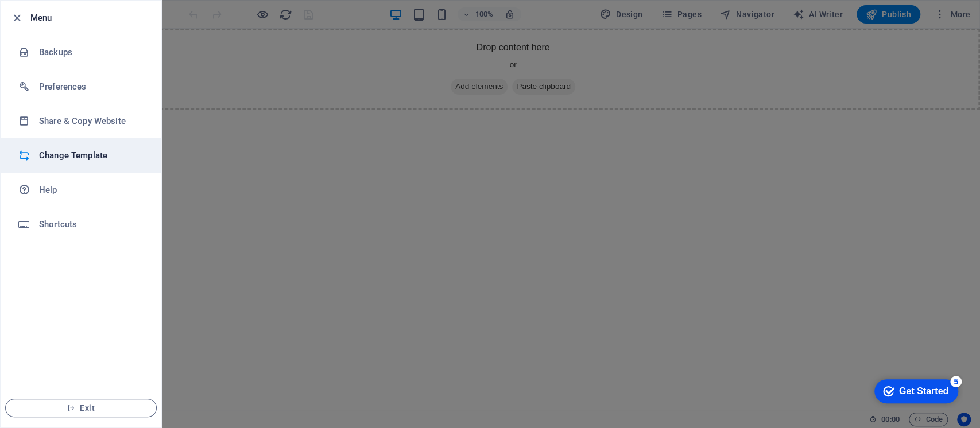 The image size is (980, 428). What do you see at coordinates (92, 224) in the screenshot?
I see `h6: Shortcuts` at bounding box center [92, 224].